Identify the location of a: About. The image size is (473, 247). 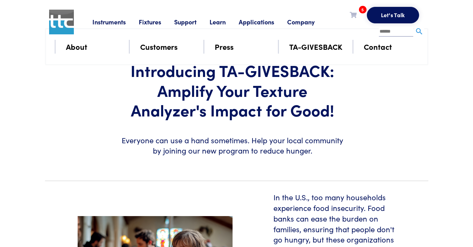
(77, 46).